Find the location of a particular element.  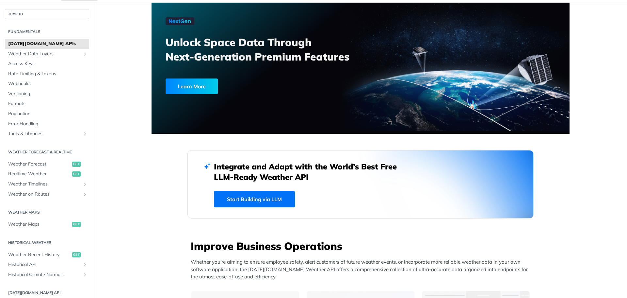

h2: Weather Forecast & realtime is located at coordinates (47, 152).